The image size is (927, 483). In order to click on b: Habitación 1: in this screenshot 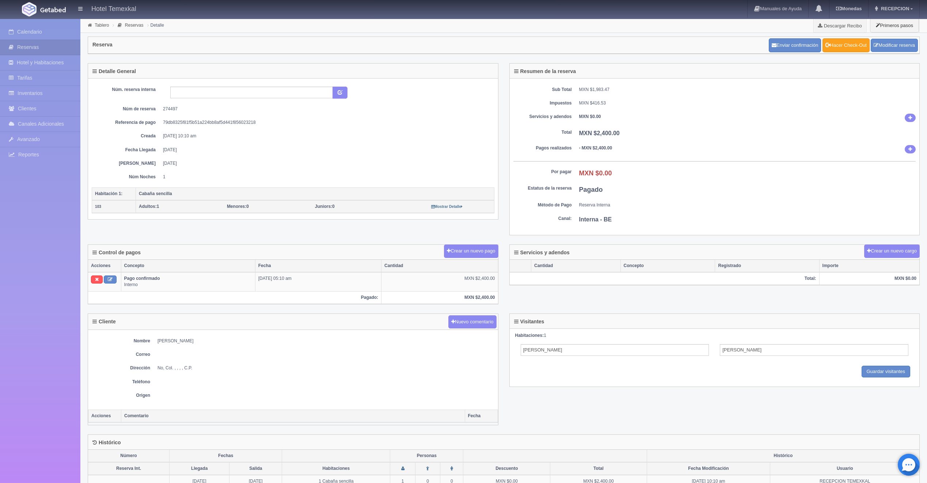, I will do `click(109, 194)`.